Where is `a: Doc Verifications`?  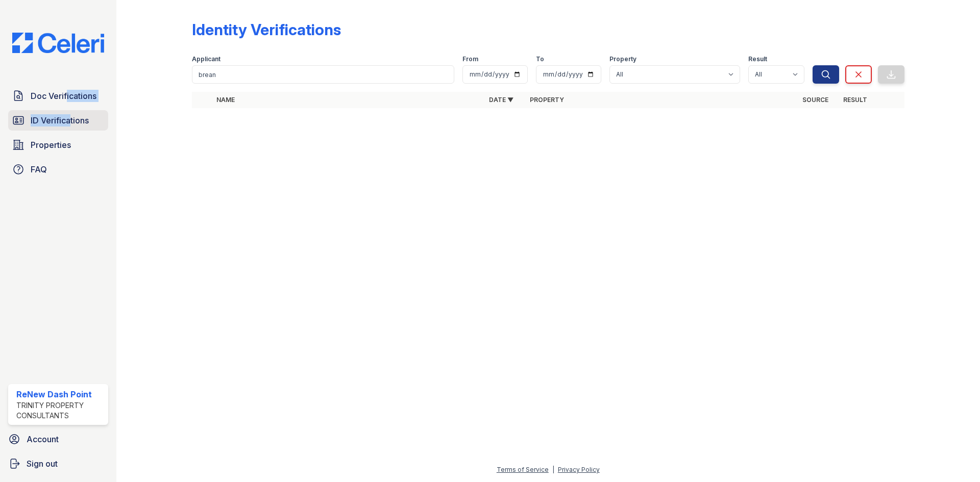
a: Doc Verifications is located at coordinates (58, 96).